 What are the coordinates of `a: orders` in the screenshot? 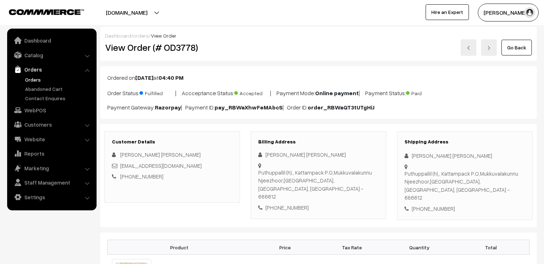 It's located at (141, 35).